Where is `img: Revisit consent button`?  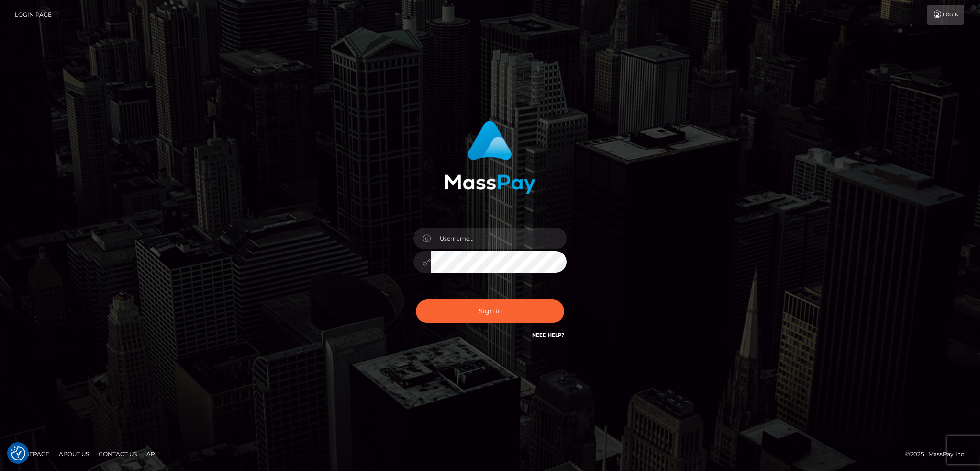 img: Revisit consent button is located at coordinates (18, 453).